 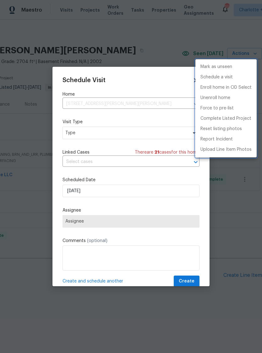 What do you see at coordinates (226, 88) in the screenshot?
I see `p: Enroll home in OD Select` at bounding box center [226, 88].